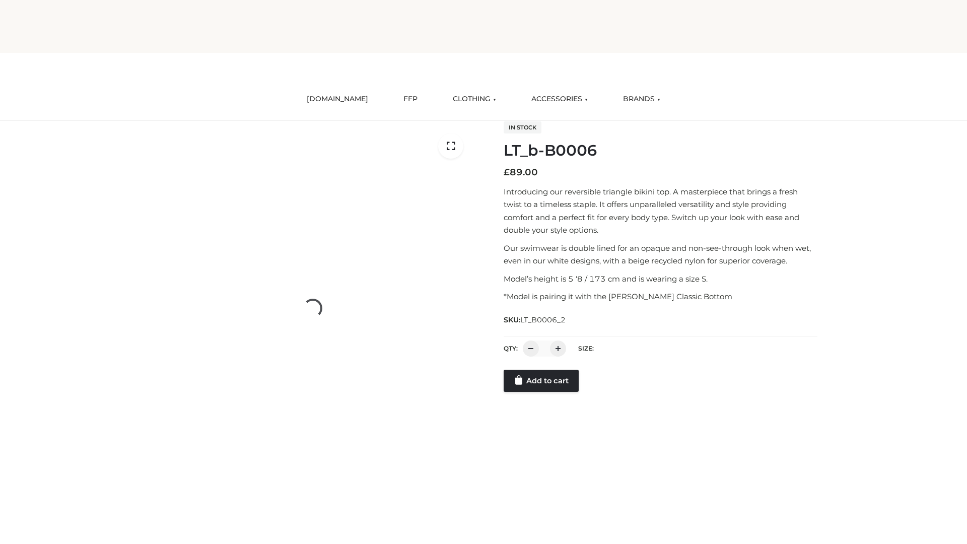 This screenshot has width=967, height=544. Describe the element at coordinates (642, 99) in the screenshot. I see `a: BRANDS` at that location.